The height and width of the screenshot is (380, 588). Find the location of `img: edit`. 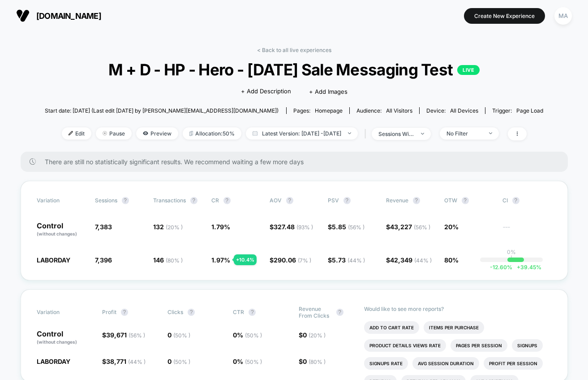

img: edit is located at coordinates (71, 133).